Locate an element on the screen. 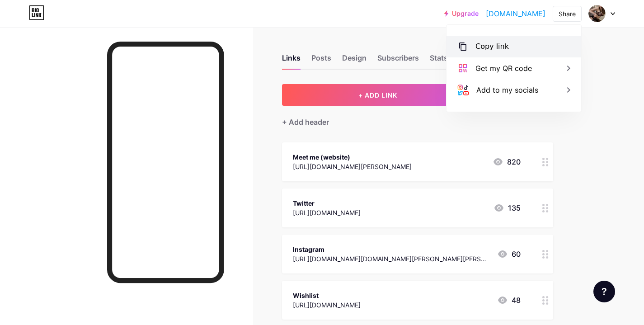 The width and height of the screenshot is (644, 325). div: Meet me (website) is located at coordinates (352, 157).